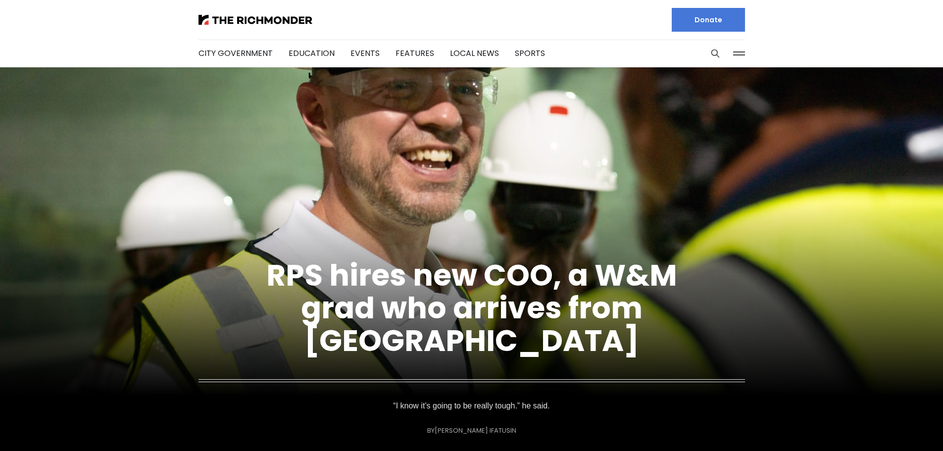 The image size is (943, 451). What do you see at coordinates (708, 20) in the screenshot?
I see `a: Donate` at bounding box center [708, 20].